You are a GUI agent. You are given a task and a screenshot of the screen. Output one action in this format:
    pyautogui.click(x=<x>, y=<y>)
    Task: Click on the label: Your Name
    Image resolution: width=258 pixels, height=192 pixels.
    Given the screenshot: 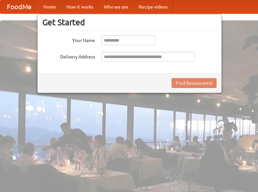 What is the action you would take?
    pyautogui.click(x=69, y=39)
    